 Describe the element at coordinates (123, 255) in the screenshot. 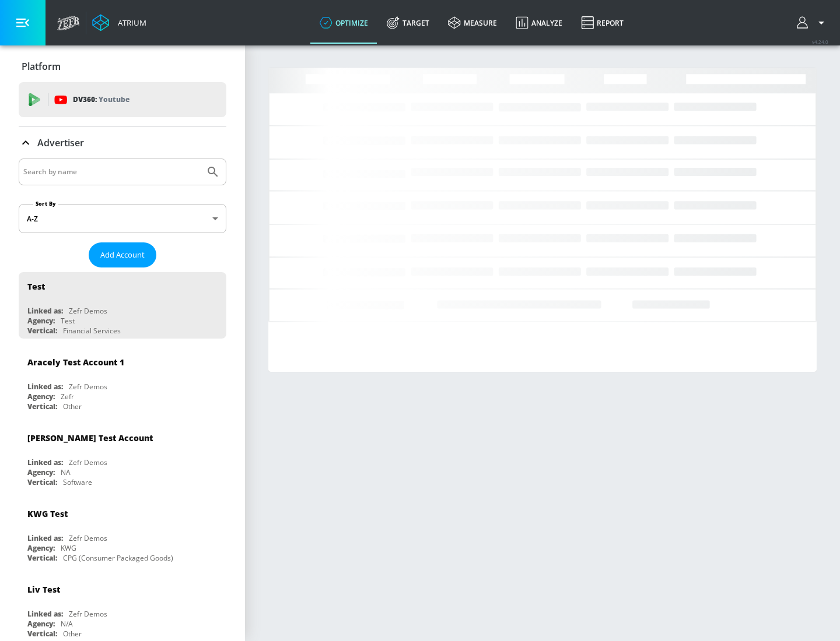

I see `button: Add Account` at that location.